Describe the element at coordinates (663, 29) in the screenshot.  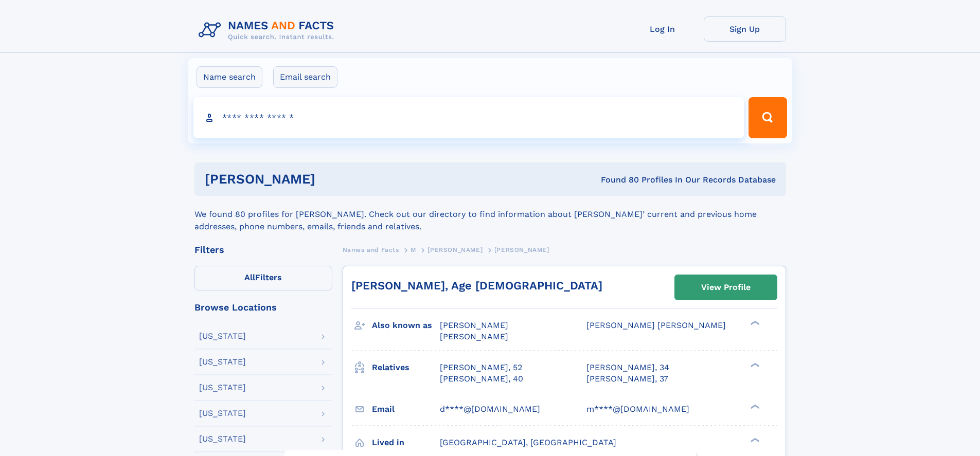
I see `a: Log In` at that location.